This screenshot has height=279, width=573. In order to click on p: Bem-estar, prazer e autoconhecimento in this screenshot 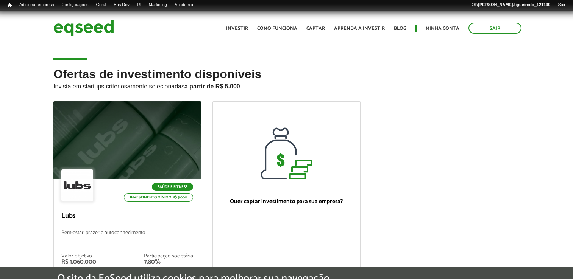, I will do `click(127, 238)`.